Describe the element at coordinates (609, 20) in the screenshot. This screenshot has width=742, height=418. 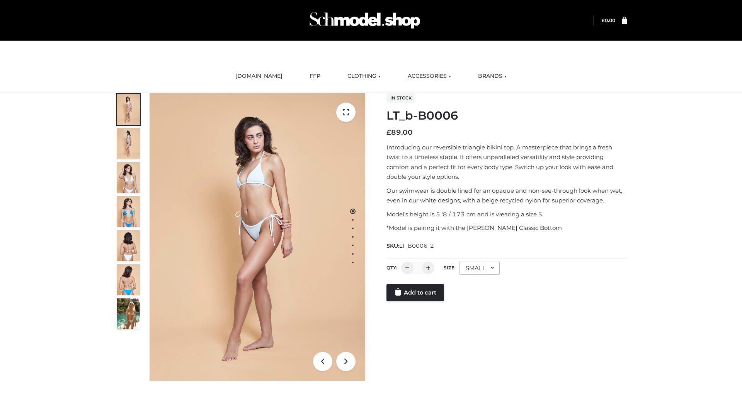
I see `bdi: 0.00` at that location.